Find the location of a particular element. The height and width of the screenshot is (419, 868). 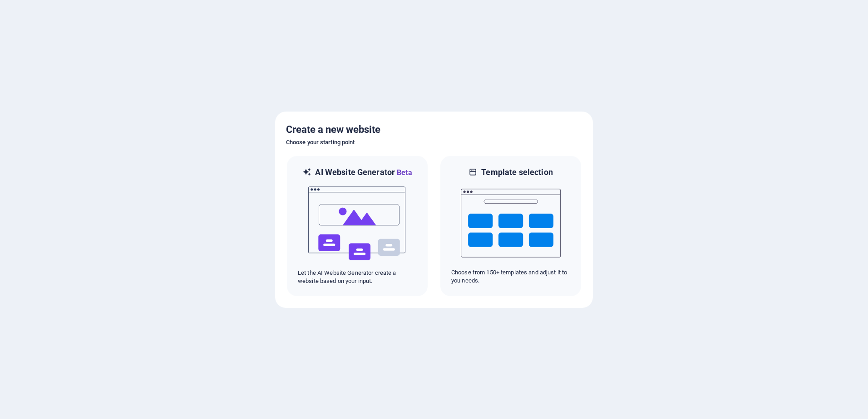

span: Beta is located at coordinates (404, 172).